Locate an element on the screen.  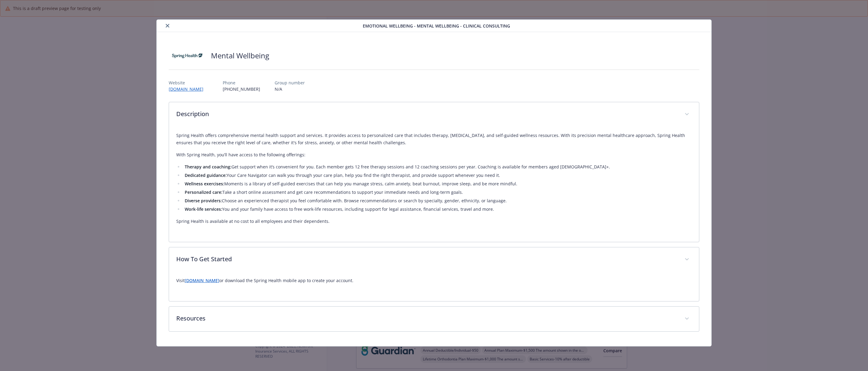
li: Get support when itʼs convenient for you. Each member gets 12 free therapy sessions and 12 coachi... is located at coordinates (437, 167).